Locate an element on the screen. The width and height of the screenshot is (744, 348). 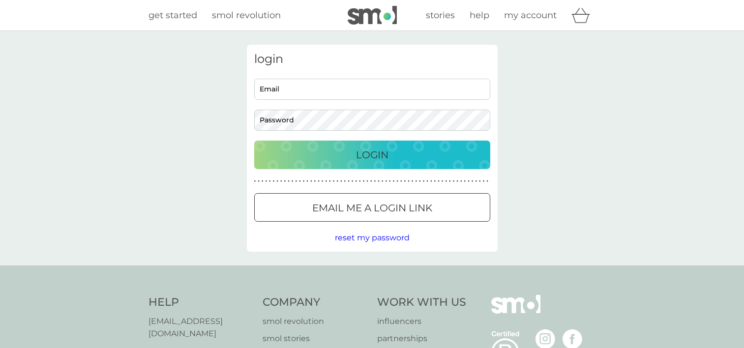
a: get started is located at coordinates (172, 15).